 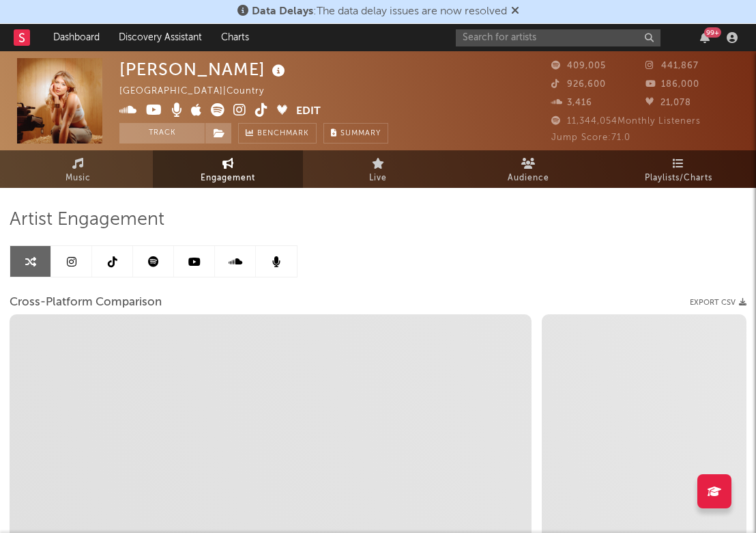 I want to click on span: 926,600, so click(x=579, y=84).